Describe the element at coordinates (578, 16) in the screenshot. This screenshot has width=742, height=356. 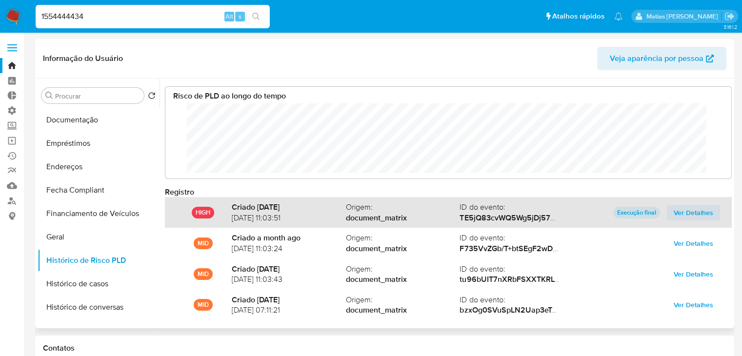
I see `span: Atalhos rápidos` at that location.